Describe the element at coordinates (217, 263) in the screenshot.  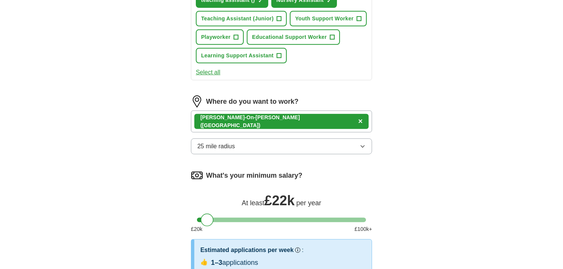
I see `span: 1–3` at that location.